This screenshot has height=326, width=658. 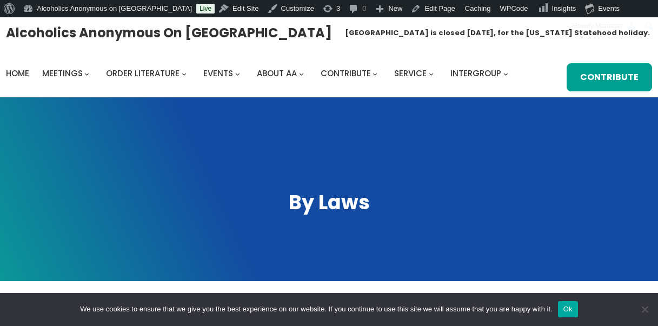 I want to click on button: Intergroup submenu, so click(x=505, y=73).